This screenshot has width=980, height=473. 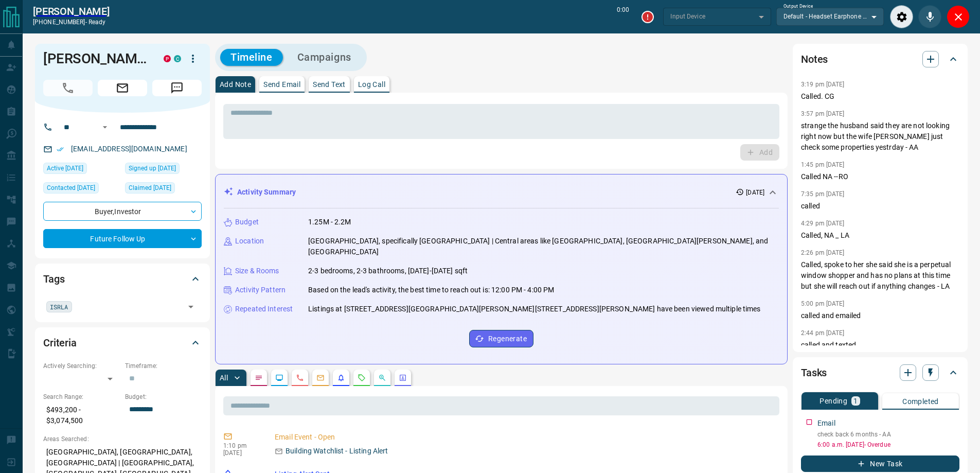 What do you see at coordinates (81, 190) in the screenshot?
I see `div: Mon Apr 15 2024` at bounding box center [81, 190].